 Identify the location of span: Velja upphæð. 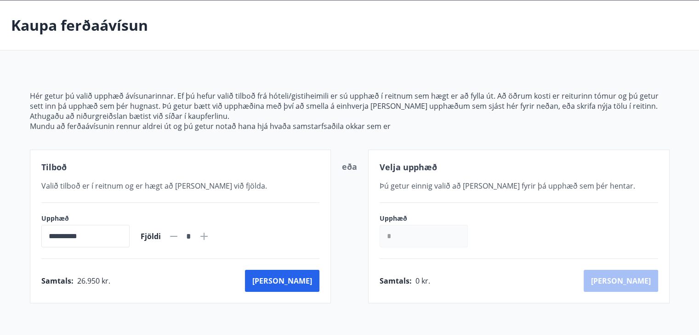
(408, 167).